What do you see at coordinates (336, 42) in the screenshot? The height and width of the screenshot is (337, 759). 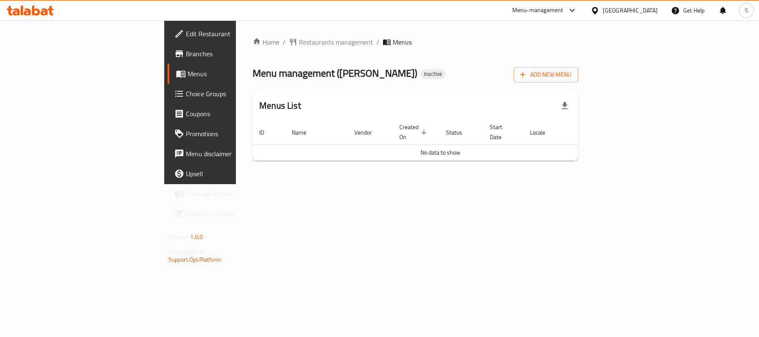 I see `span: Restaurants management` at bounding box center [336, 42].